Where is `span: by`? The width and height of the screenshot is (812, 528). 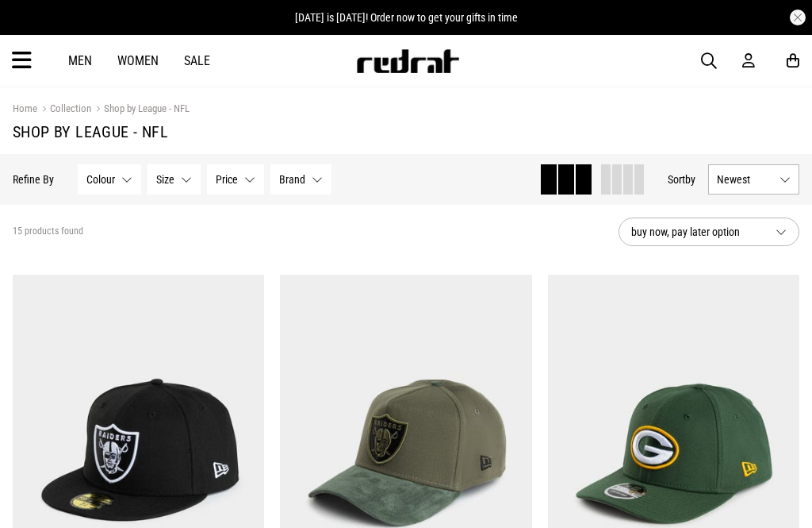
span: by is located at coordinates (691, 180).